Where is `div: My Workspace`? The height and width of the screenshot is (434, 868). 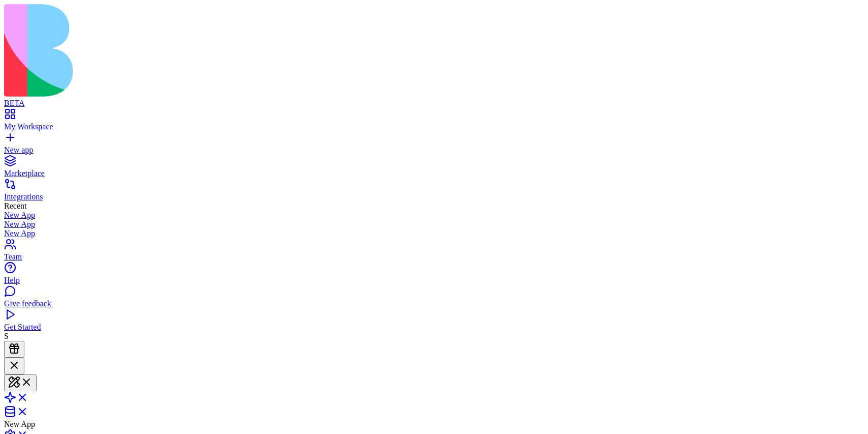
div: My Workspace is located at coordinates (434, 127).